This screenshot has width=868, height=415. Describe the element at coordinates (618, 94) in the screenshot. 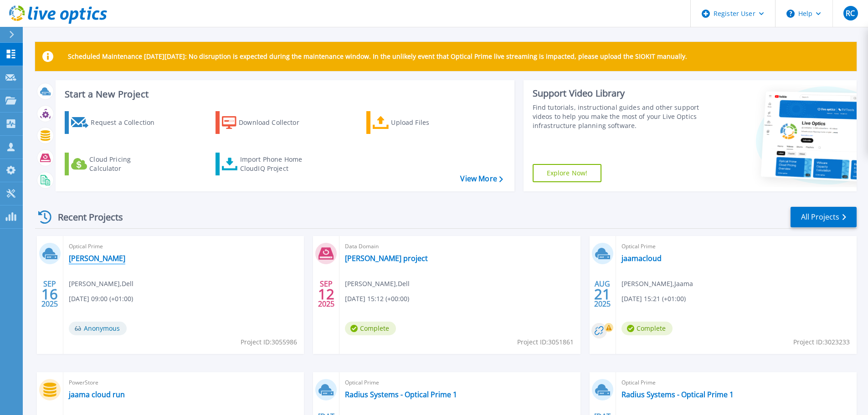

I see `div: Support Video Library` at that location.